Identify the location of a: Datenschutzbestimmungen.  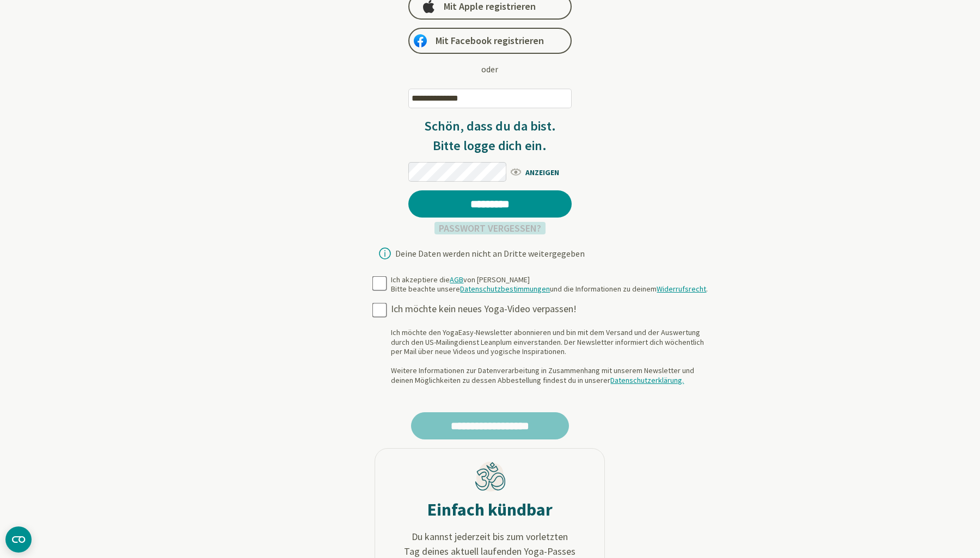
(504, 289).